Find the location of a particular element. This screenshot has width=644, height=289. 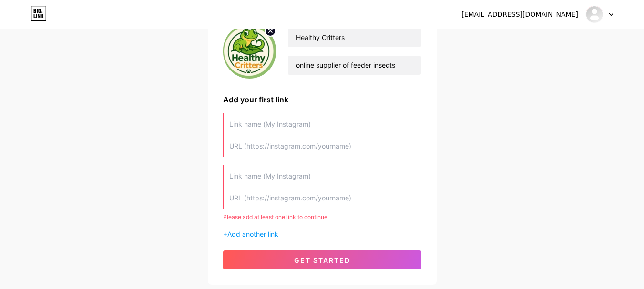

div: Add your first link is located at coordinates (322, 100).